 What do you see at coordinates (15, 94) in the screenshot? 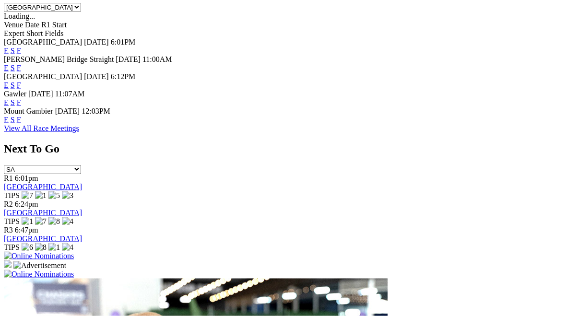
I see `span: Gawler` at bounding box center [15, 94].